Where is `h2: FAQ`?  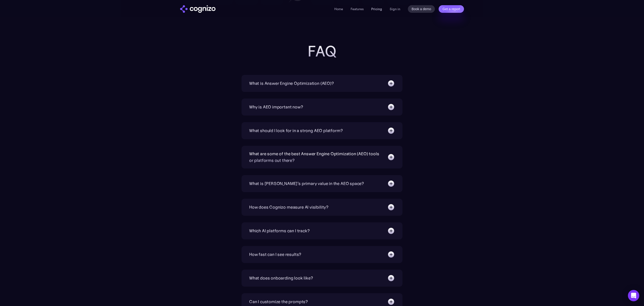
h2: FAQ is located at coordinates (322, 51).